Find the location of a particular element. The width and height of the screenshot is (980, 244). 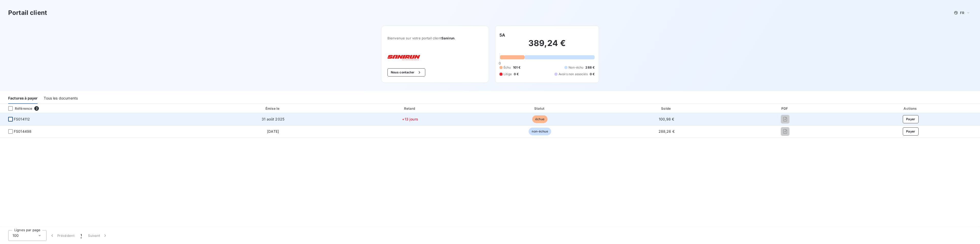

span: Bienvenue sur votre portail client . is located at coordinates (435, 38).